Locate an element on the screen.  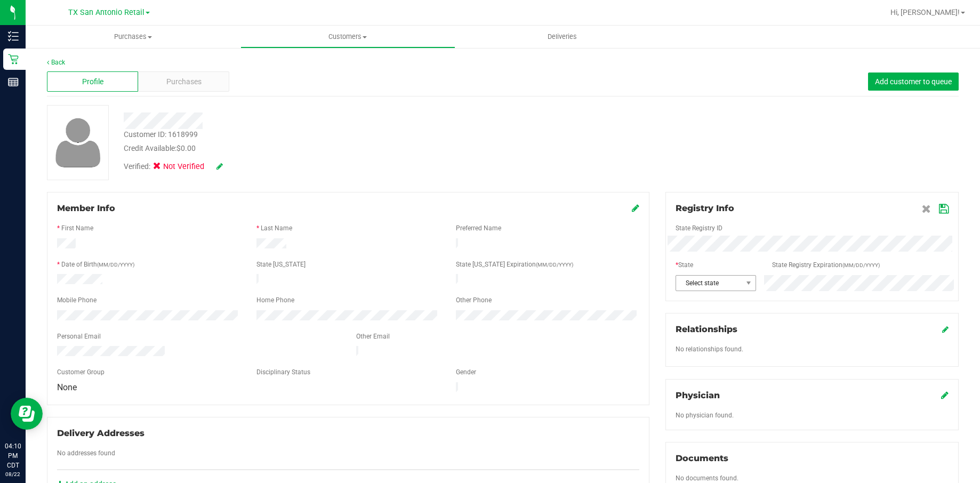
p: 04:10 PM CDT is located at coordinates (13, 456).